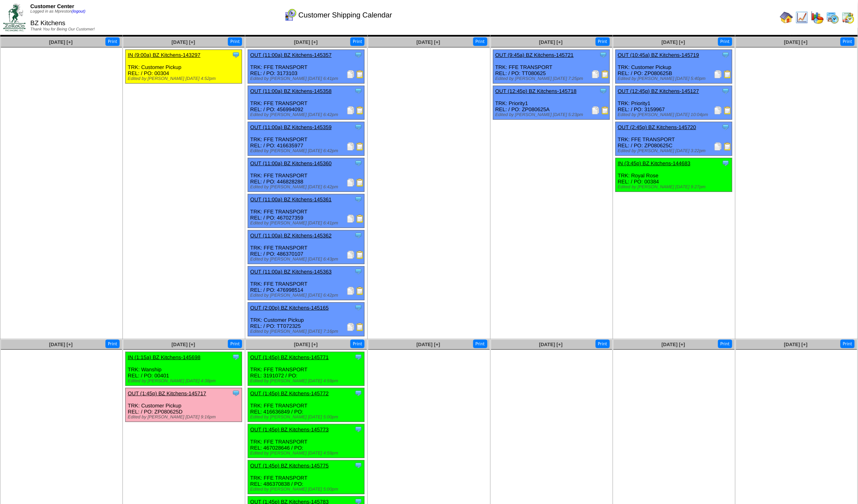  I want to click on div: TRK: Customer Pickup REL: / PO: ZP080625D, so click(183, 404).